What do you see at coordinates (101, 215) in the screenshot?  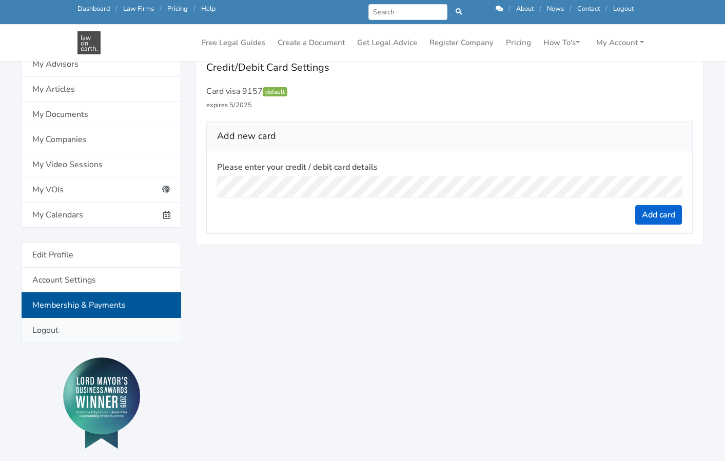 I see `a: My Calendars` at bounding box center [101, 215].